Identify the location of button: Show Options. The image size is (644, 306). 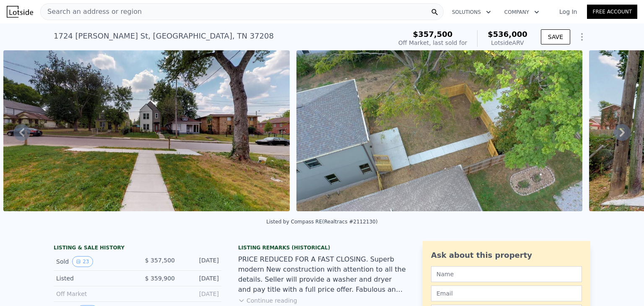
(582, 37).